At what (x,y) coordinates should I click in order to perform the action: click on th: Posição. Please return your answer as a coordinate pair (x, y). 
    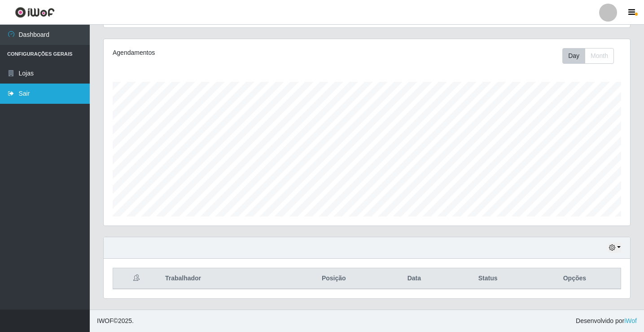
    Looking at the image, I should click on (334, 279).